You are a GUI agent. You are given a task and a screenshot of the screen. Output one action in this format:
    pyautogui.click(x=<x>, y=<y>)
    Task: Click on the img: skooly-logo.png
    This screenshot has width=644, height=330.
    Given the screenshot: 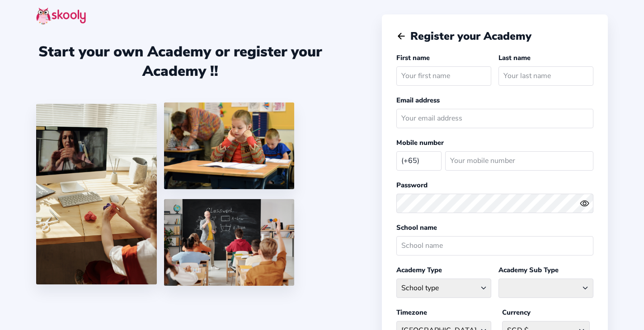 What is the action you would take?
    pyautogui.click(x=61, y=16)
    